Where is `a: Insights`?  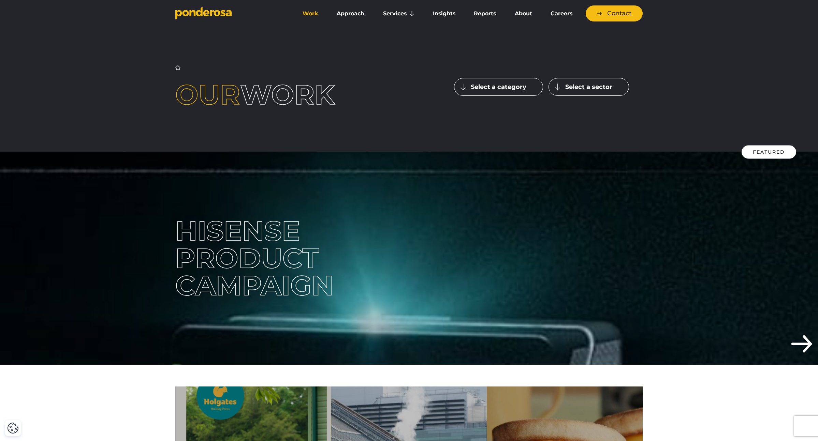
a: Insights is located at coordinates (444, 14).